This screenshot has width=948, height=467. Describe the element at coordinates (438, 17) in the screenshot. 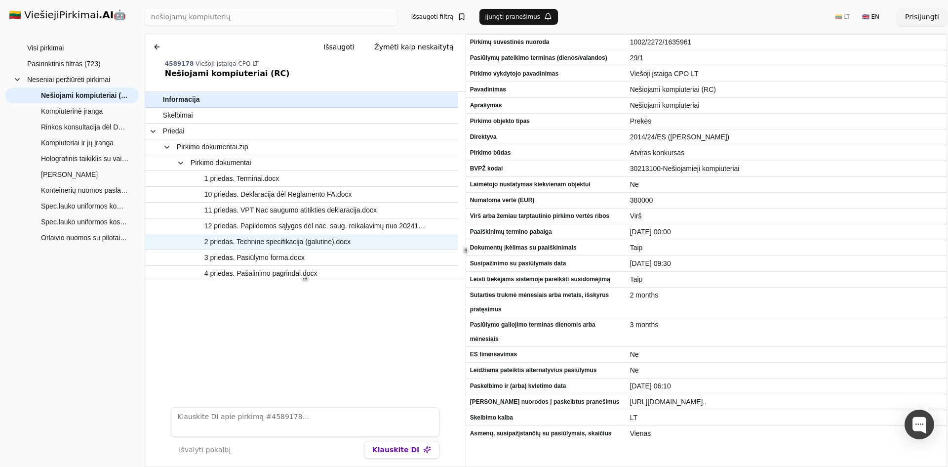

I see `button: Išsaugoti filtrą` at that location.